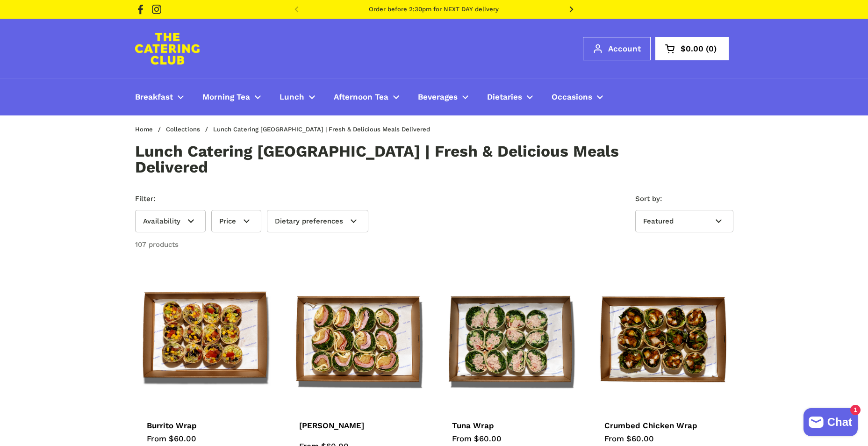 The image size is (868, 446). Describe the element at coordinates (227, 222) in the screenshot. I see `span: Price` at that location.